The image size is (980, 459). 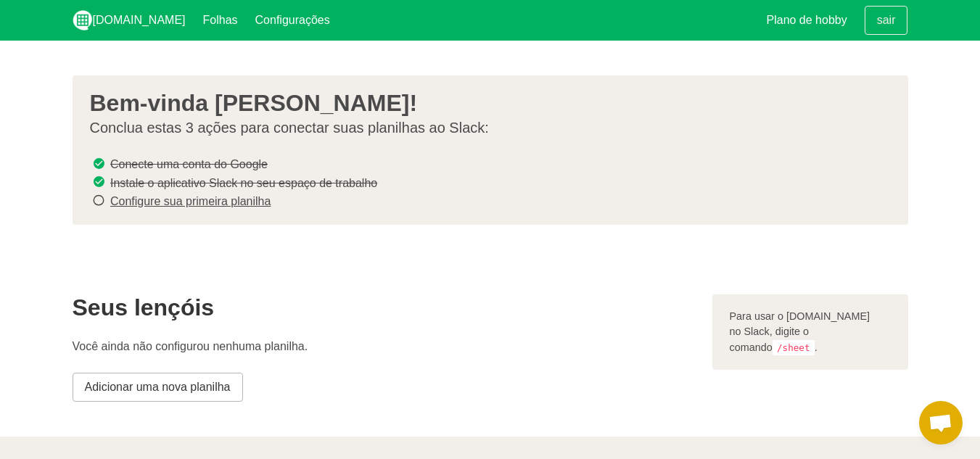 I want to click on font: Instale o aplicativo Slack no seu espaço de trabalho, so click(x=244, y=182).